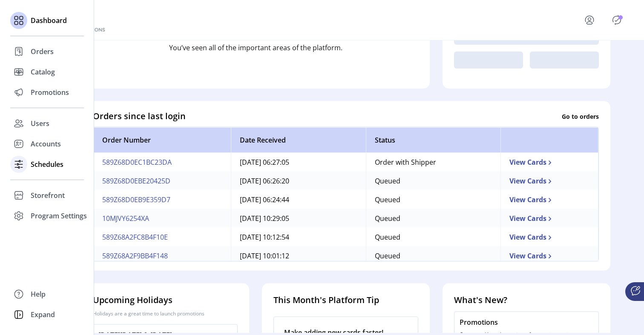  What do you see at coordinates (433, 162) in the screenshot?
I see `td: Order with Shipper` at bounding box center [433, 162].